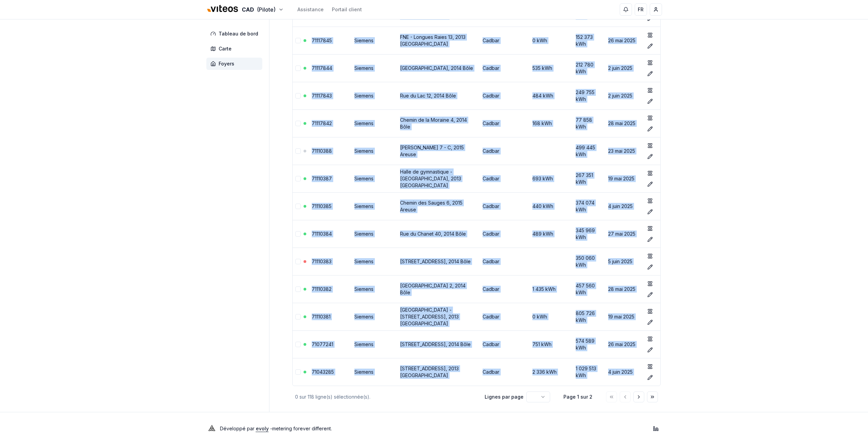  Describe the element at coordinates (589, 206) in the screenshot. I see `div: 374 074 kWh` at that location.